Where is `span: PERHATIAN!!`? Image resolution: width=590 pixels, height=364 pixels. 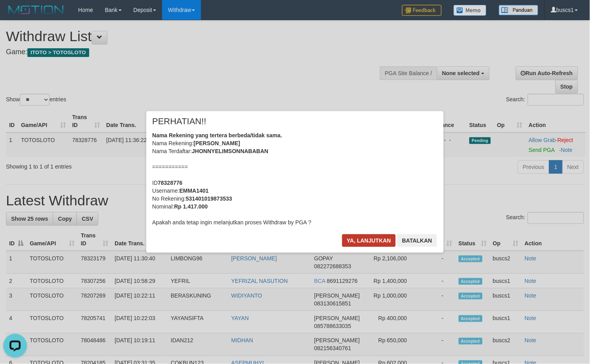 span: PERHATIAN!! is located at coordinates (179, 121).